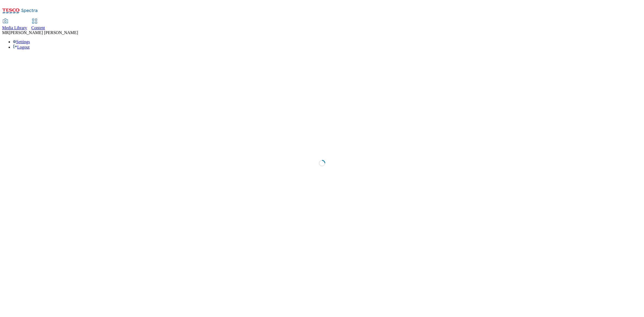 Image resolution: width=644 pixels, height=317 pixels. What do you see at coordinates (5, 32) in the screenshot?
I see `span: MR` at bounding box center [5, 32].